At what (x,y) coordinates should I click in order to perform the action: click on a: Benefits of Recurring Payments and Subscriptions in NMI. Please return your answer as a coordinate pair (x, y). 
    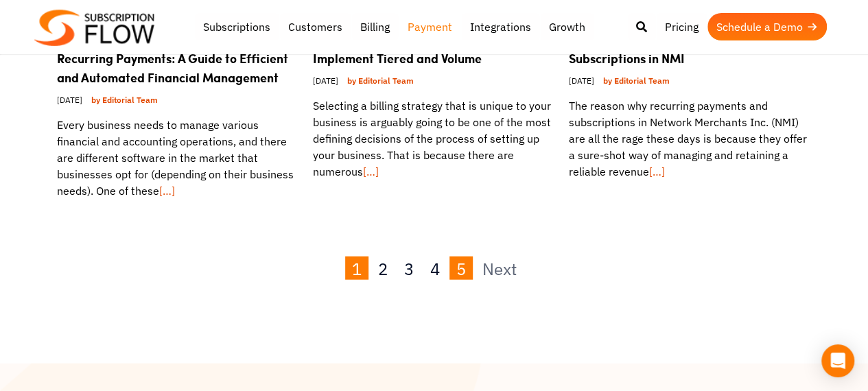
    Looking at the image, I should click on (671, 49).